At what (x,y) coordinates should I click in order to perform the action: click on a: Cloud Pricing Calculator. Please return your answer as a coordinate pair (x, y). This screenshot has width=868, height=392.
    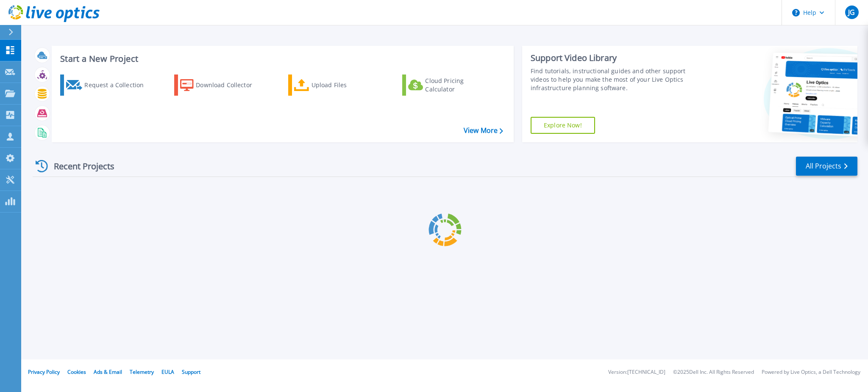
    Looking at the image, I should click on (449, 85).